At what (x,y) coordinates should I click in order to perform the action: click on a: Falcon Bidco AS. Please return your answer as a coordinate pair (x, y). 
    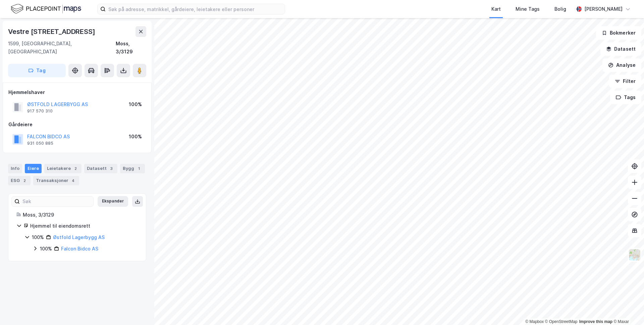
    Looking at the image, I should click on (79, 248).